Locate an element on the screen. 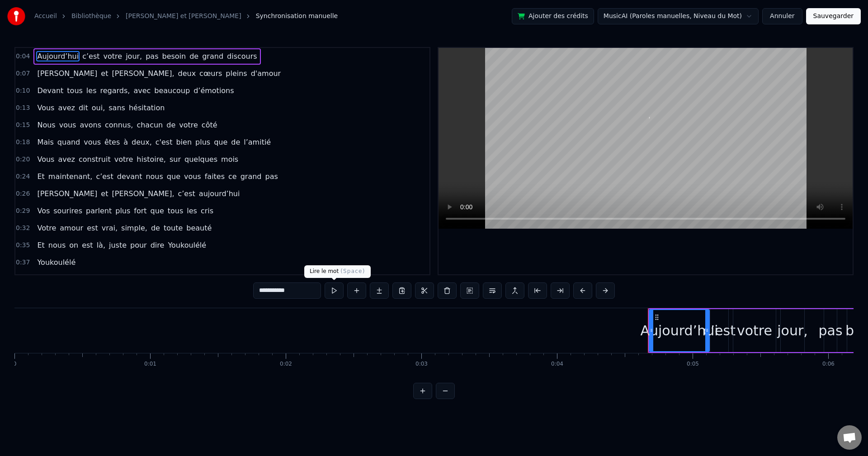 This screenshot has width=868, height=456. span: 0:18 is located at coordinates (22, 142).